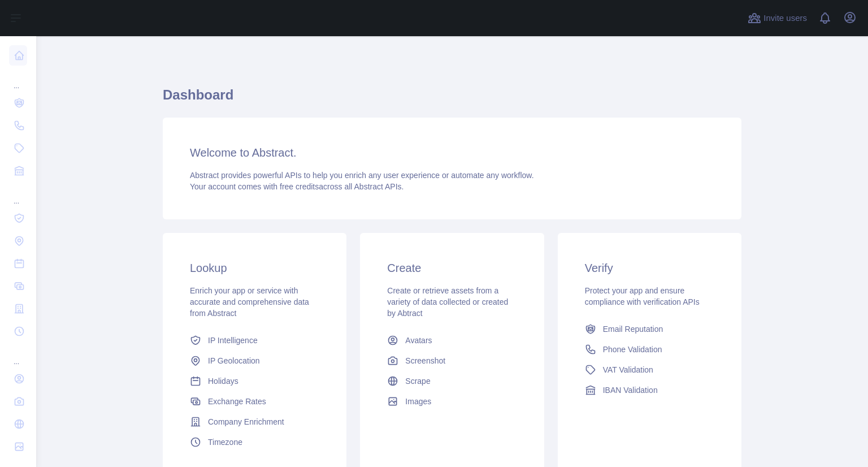 The width and height of the screenshot is (868, 467). I want to click on h1: Dashboard, so click(452, 99).